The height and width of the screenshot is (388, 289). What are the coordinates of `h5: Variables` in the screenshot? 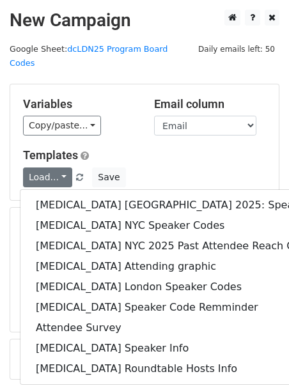 It's located at (79, 104).